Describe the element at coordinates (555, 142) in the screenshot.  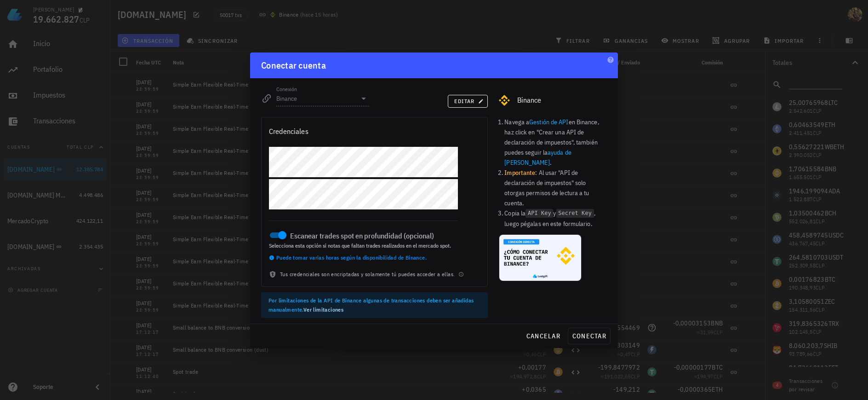
I see `li: Navega a en Binance, haz click en "Crear una API de declaración de impuestos", también puedes seg...` at that location.